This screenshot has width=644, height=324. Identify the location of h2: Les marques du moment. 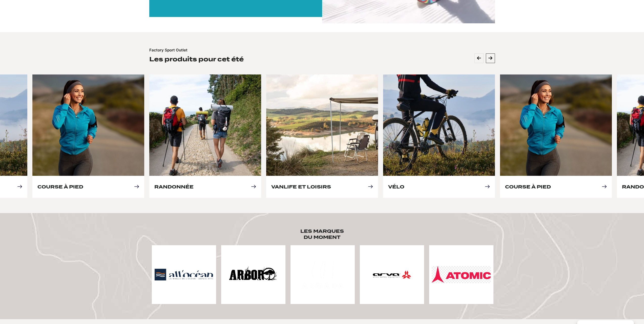
(322, 234).